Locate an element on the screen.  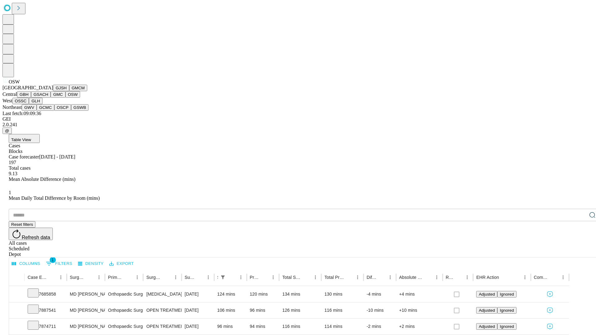
div: Total Predicted Duration is located at coordinates (334, 277).